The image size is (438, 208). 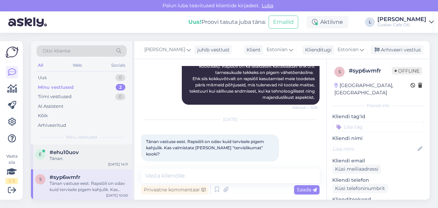 What do you see at coordinates (317, 50) in the screenshot?
I see `div: Klienditugi` at bounding box center [317, 50].